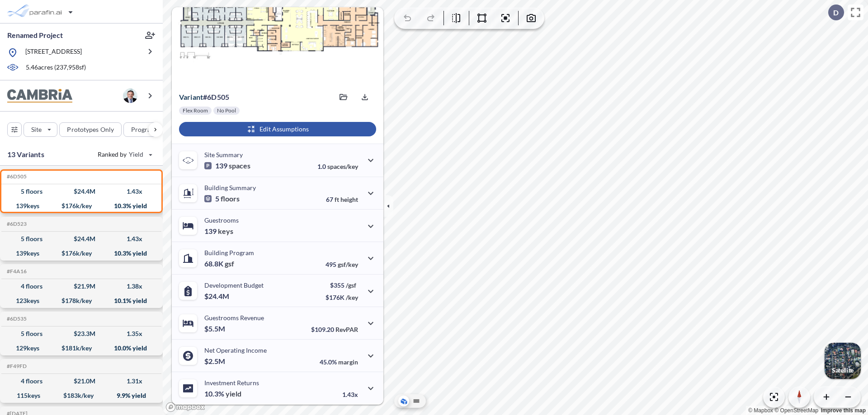 This screenshot has width=868, height=415. Describe the element at coordinates (215, 329) in the screenshot. I see `p: $5.5M` at that location.